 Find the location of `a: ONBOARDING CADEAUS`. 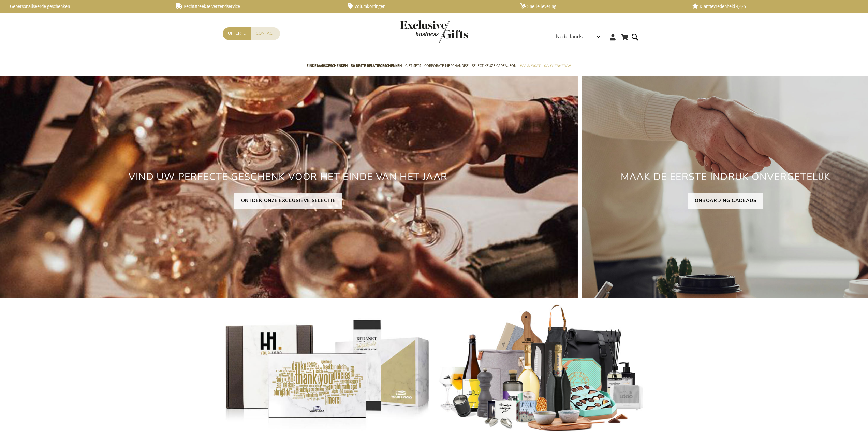

a: ONBOARDING CADEAUS is located at coordinates (726, 200).